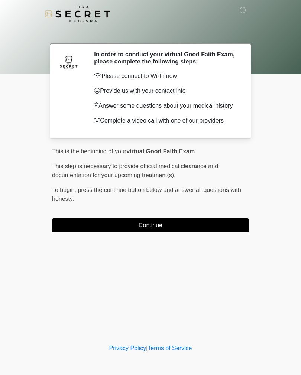 The height and width of the screenshot is (375, 301). What do you see at coordinates (69, 62) in the screenshot?
I see `img: Agent Avatar` at bounding box center [69, 62].